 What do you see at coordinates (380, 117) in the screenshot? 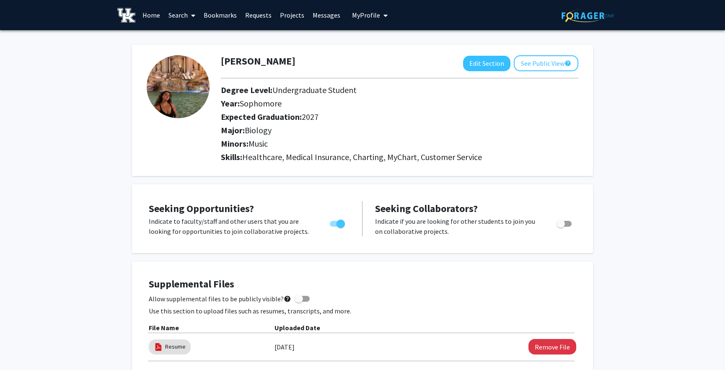
I see `h2: Expected Graduation:` at bounding box center [380, 117].